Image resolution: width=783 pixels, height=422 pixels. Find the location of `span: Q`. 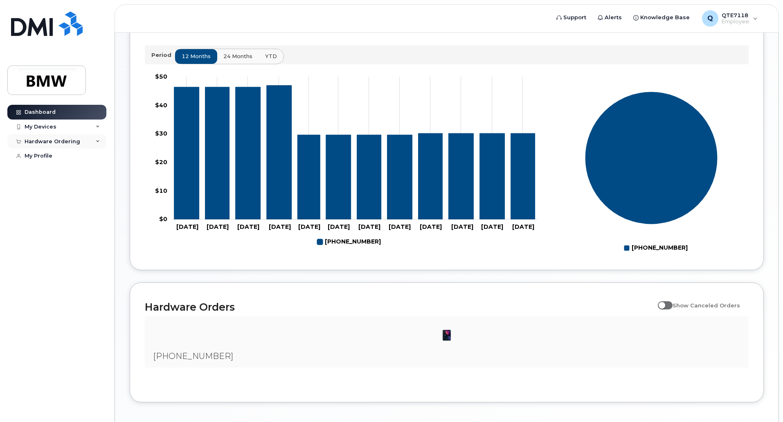

span: Q is located at coordinates (710, 18).